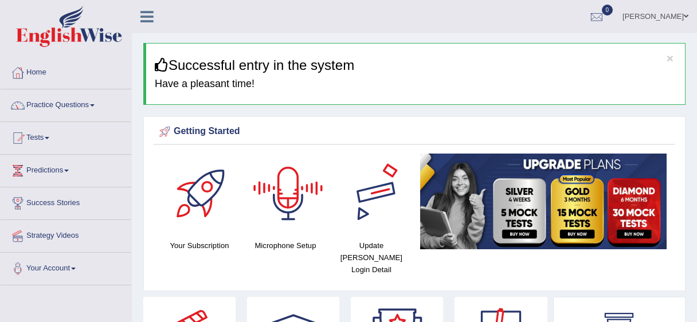 The height and width of the screenshot is (322, 697). What do you see at coordinates (285, 245) in the screenshot?
I see `h4: Microphone Setup` at bounding box center [285, 245].